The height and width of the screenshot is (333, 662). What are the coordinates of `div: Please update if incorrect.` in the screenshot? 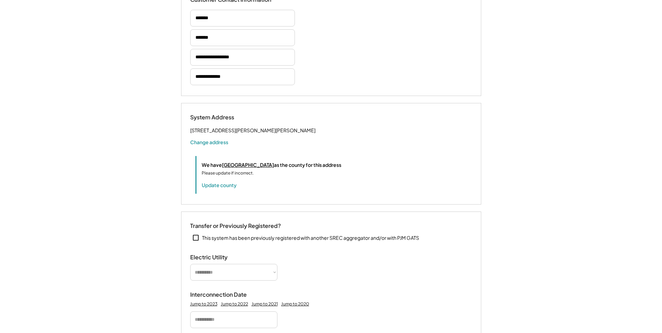 It's located at (227, 173).